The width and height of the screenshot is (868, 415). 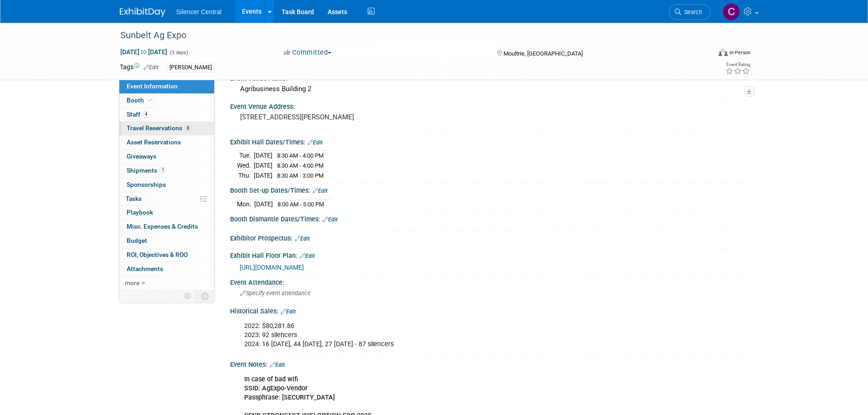 What do you see at coordinates (490, 189) in the screenshot?
I see `div: Booth Set-up Dates/Times:` at bounding box center [490, 189].